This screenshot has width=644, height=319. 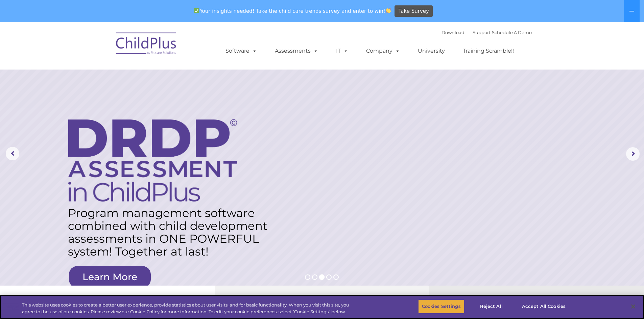 I want to click on a: Take Survey, so click(x=414, y=11).